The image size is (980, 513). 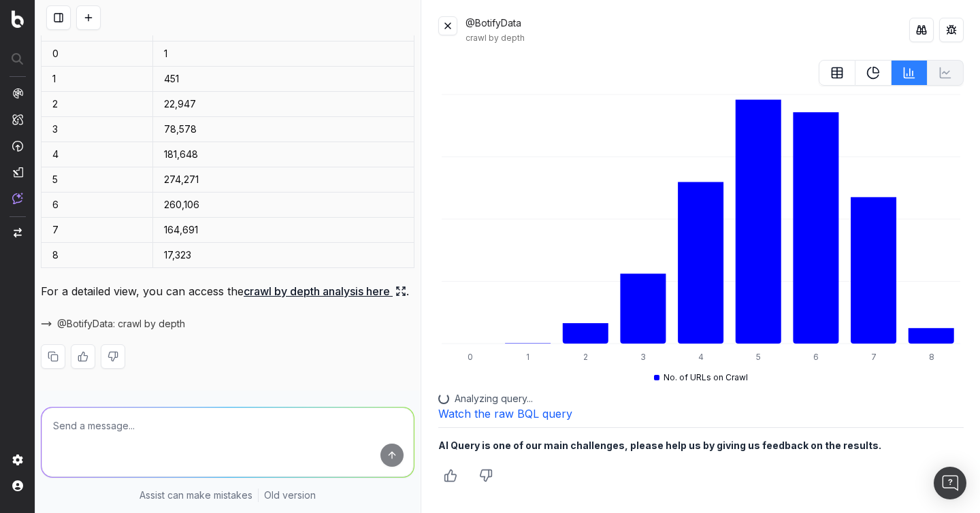 I want to click on tspan: 0, so click(x=470, y=357).